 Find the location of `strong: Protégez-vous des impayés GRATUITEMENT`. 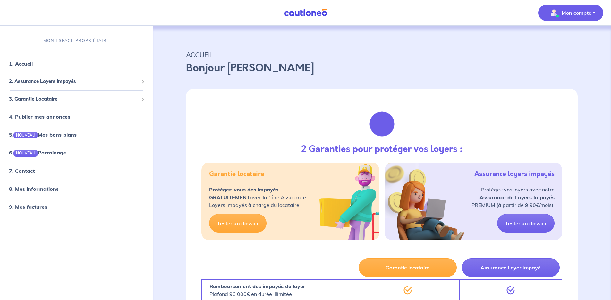

strong: Protégez-vous des impayés GRATUITEMENT is located at coordinates (244, 193).